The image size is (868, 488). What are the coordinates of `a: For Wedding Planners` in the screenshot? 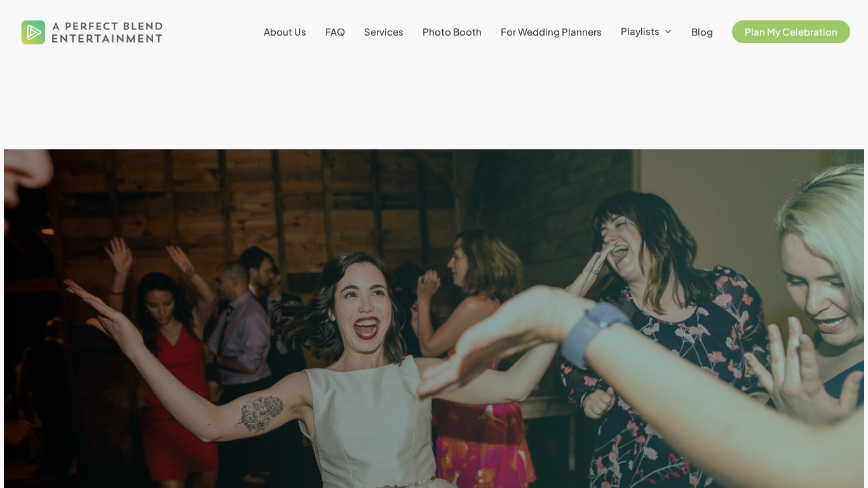 It's located at (551, 32).